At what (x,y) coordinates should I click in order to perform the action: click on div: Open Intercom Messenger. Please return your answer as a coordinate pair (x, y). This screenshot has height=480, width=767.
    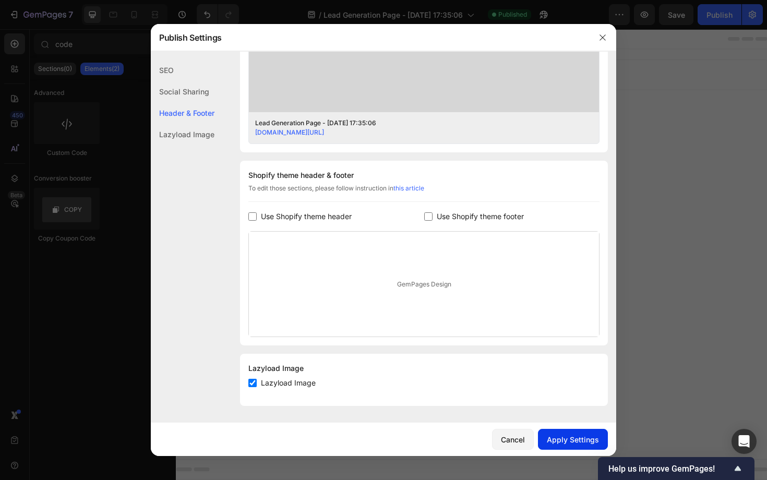
    Looking at the image, I should click on (744, 441).